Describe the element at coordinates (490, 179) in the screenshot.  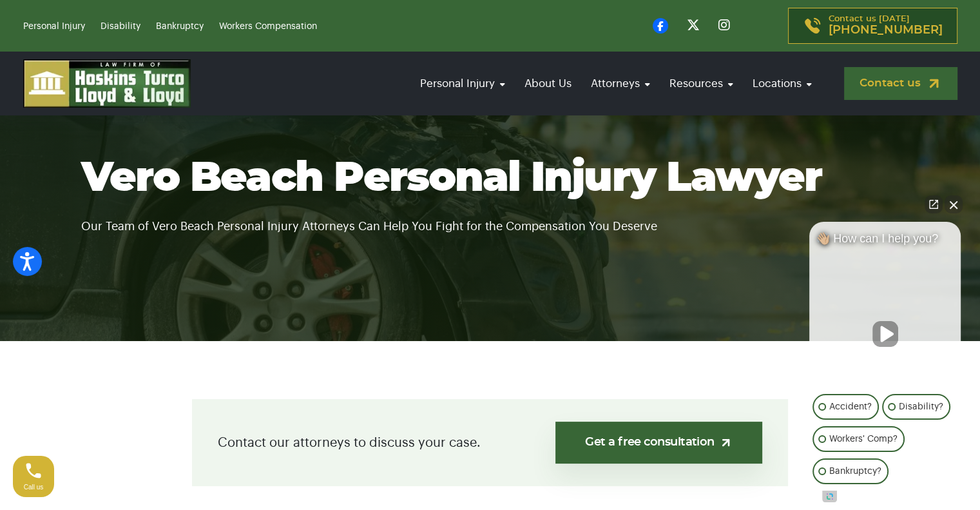
I see `h1: Vero Beach Personal Injury Lawyer` at that location.